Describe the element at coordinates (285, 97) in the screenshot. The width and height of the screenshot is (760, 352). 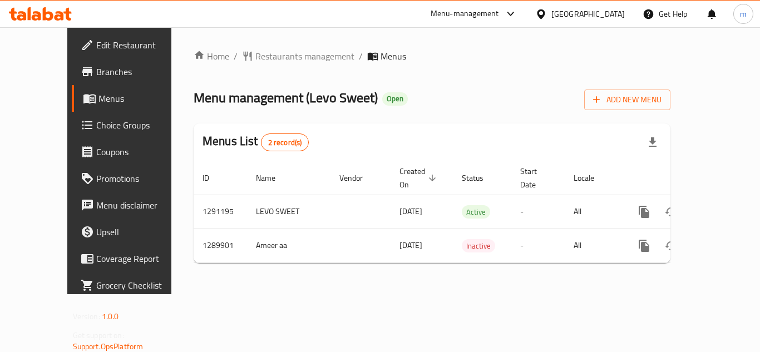
I see `span: Menu management ( Levo Sweet )` at that location.